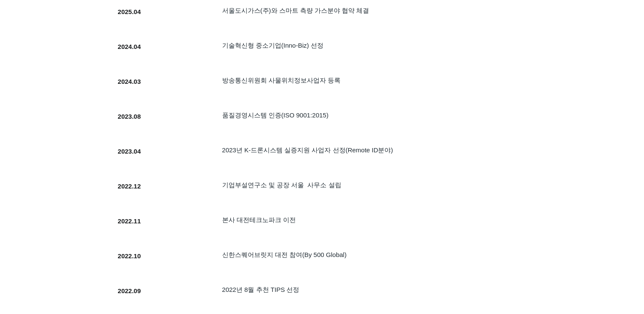 The width and height of the screenshot is (644, 314). What do you see at coordinates (282, 185) in the screenshot?
I see `span: 기업부설연구소 및 공장 서울 사무소 설립` at bounding box center [282, 185].